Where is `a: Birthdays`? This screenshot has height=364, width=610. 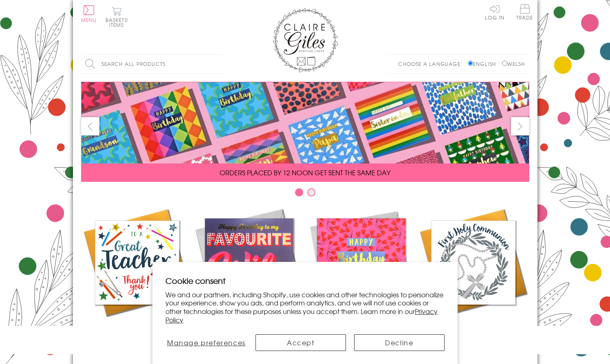
a: Birthdays is located at coordinates (360, 271).